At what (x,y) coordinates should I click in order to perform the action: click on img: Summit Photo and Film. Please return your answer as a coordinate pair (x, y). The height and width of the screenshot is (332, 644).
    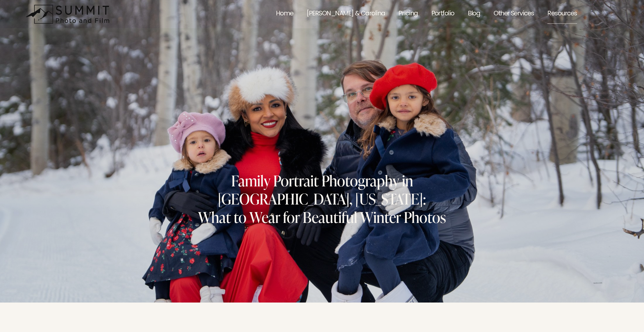
    Looking at the image, I should click on (69, 14).